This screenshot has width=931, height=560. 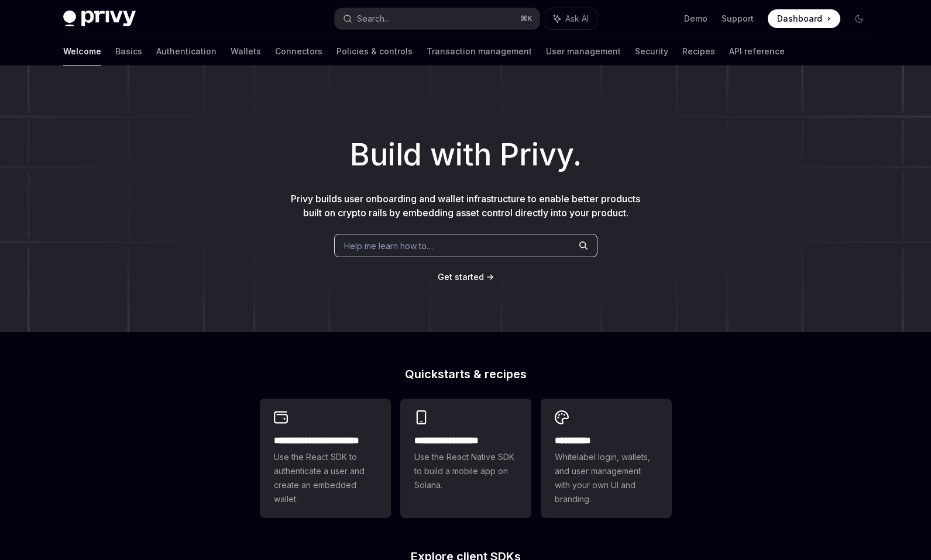 I want to click on a: Get started, so click(x=461, y=277).